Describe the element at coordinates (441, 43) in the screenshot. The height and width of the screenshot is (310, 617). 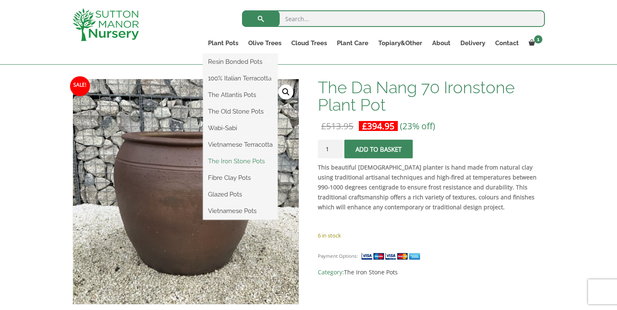
I see `a: About` at that location.